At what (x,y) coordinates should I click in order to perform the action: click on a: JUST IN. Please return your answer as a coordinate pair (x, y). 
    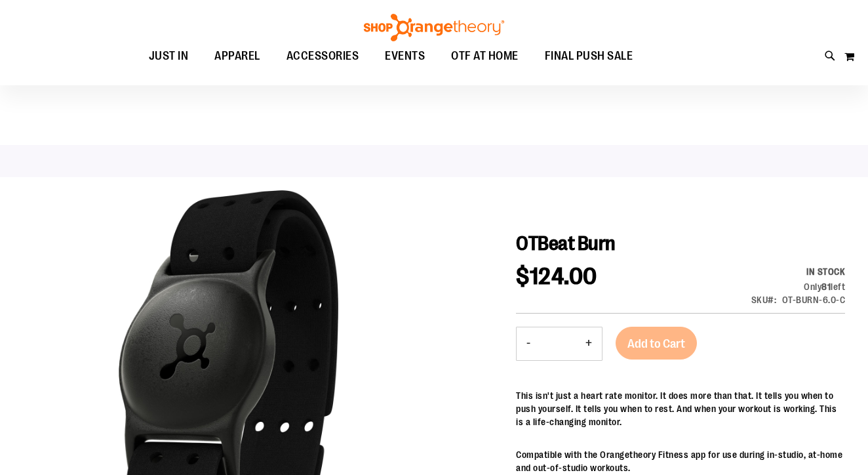
    Looking at the image, I should click on (168, 57).